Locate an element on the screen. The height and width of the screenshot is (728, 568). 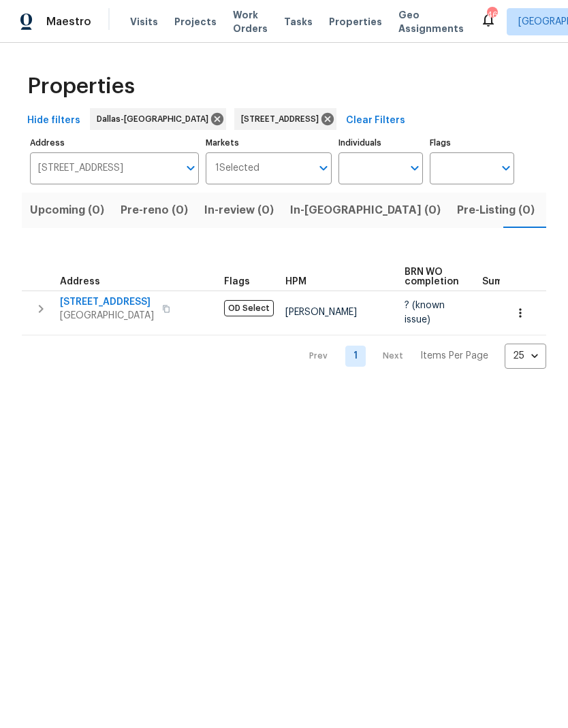
label: Markets is located at coordinates (269, 143).